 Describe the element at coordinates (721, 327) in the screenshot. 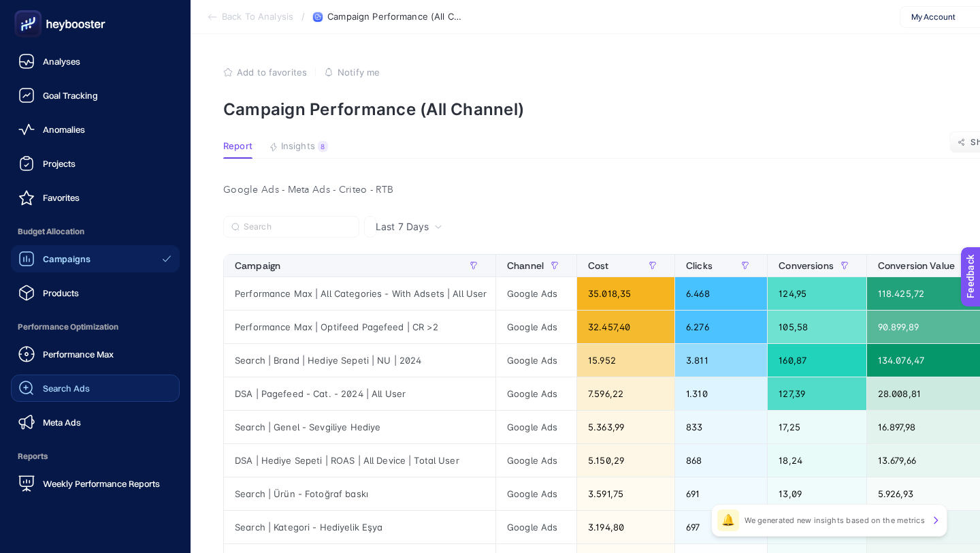

I see `div: 6.276` at that location.